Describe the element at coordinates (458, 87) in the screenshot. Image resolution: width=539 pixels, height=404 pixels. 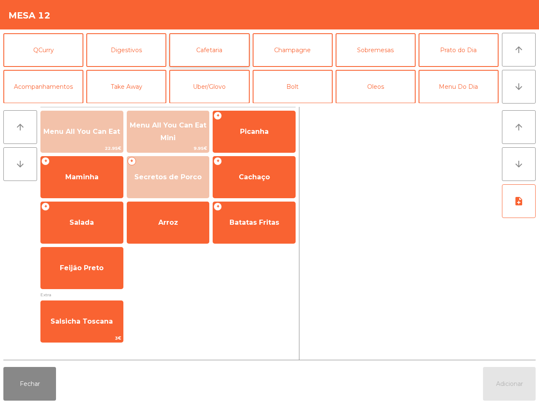
I see `button: Menu Do Dia` at that location.